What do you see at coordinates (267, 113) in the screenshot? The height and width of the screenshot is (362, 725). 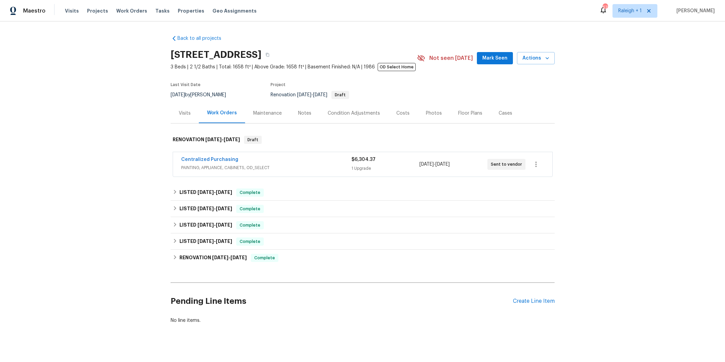 I see `div: Maintenance` at bounding box center [267, 113].